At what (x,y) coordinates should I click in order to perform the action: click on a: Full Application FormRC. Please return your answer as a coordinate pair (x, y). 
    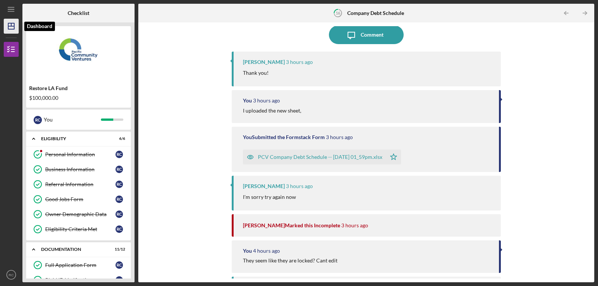
    Looking at the image, I should click on (78, 265).